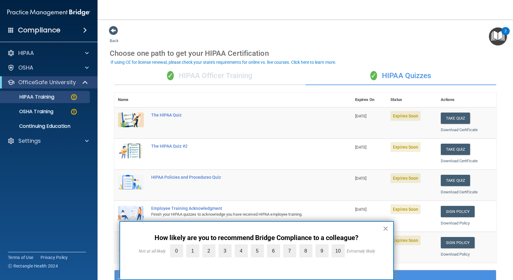 The height and width of the screenshot is (280, 513). I want to click on label: 8, so click(306, 251).